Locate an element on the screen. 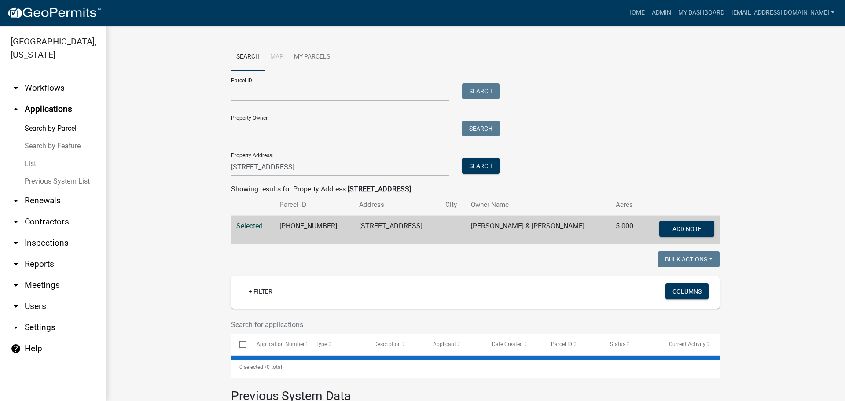 The height and width of the screenshot is (401, 845). div: 0 total is located at coordinates (475, 367).